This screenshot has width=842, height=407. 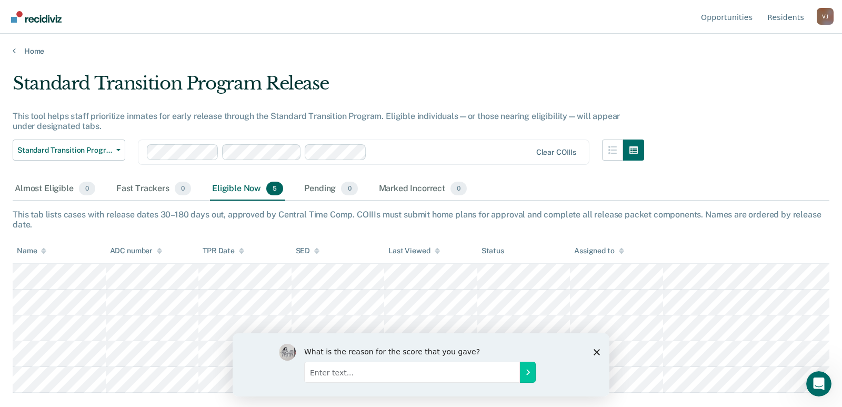 I want to click on div: Fast Trackers0, so click(x=154, y=189).